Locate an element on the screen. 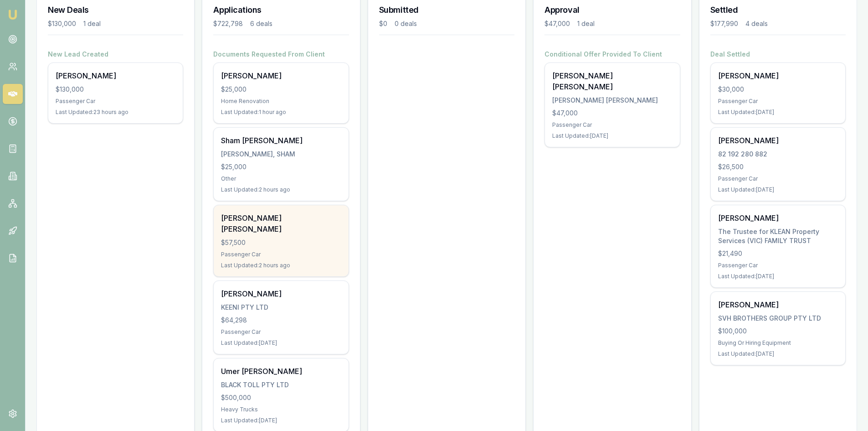  div: 4 deals is located at coordinates (756, 24).